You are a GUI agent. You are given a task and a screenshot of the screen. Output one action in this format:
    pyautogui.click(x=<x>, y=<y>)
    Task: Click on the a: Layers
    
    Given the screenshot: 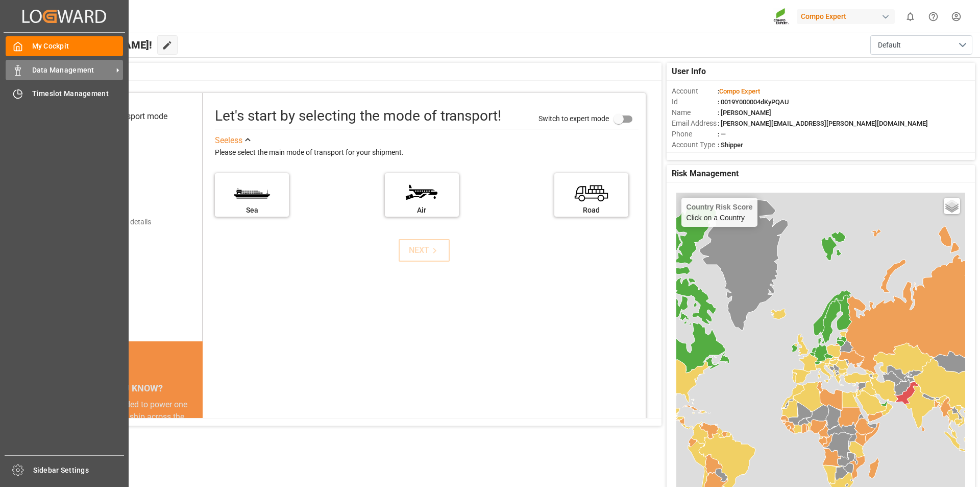 What is the action you would take?
    pyautogui.click(x=952, y=206)
    